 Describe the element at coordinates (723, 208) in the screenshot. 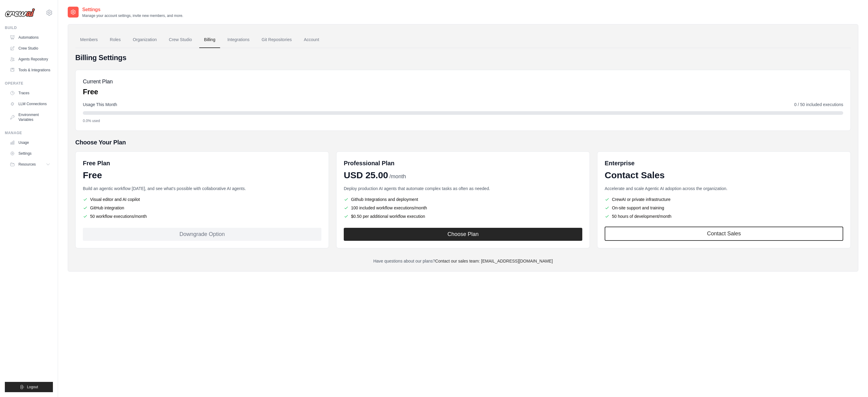

I see `li: On-site support and training` at that location.